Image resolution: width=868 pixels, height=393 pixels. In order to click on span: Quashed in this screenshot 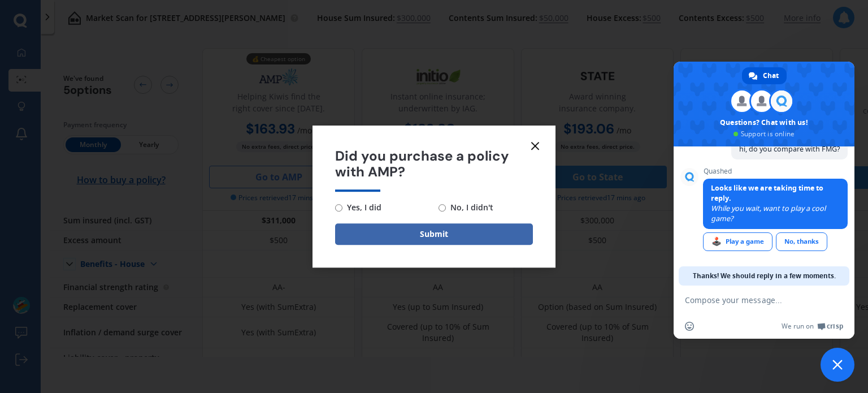, I will do `click(775, 171)`.